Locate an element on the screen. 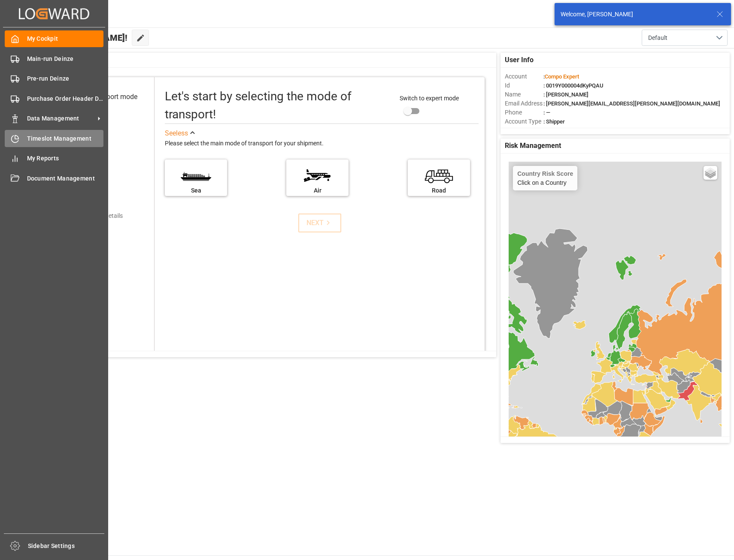 Image resolution: width=734 pixels, height=560 pixels. span: Account Type is located at coordinates (524, 121).